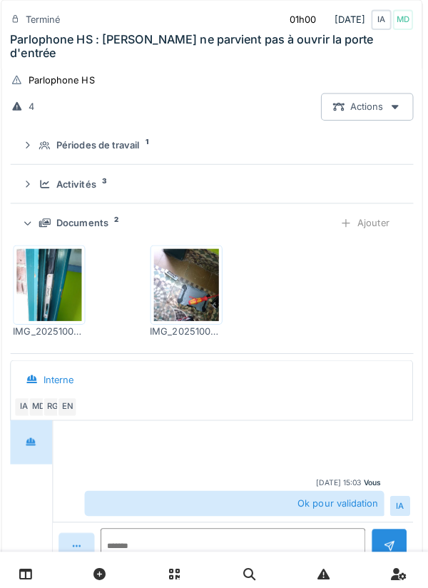  What do you see at coordinates (367, 105) in the screenshot?
I see `div: Actions` at bounding box center [367, 105].